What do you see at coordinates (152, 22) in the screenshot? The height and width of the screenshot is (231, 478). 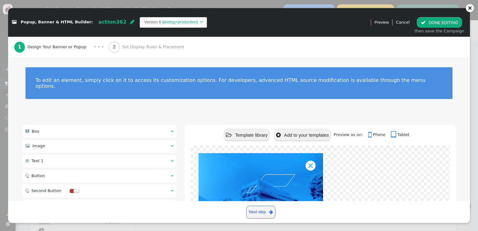 I see `td: Version 6` at bounding box center [152, 22].